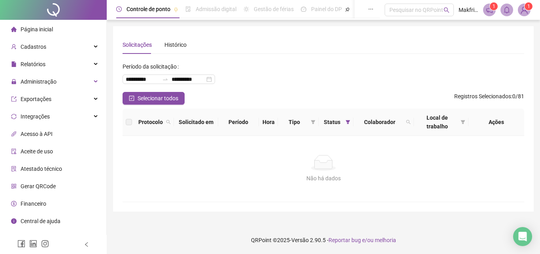  What do you see at coordinates (14, 169) in the screenshot?
I see `span: solution` at bounding box center [14, 169].